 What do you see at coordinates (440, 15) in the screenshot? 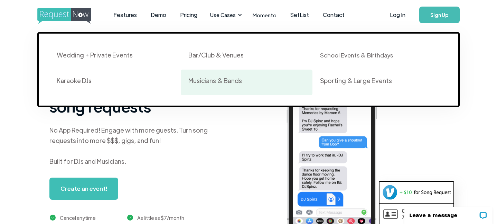
I see `a: Sign Up` at bounding box center [440, 15].